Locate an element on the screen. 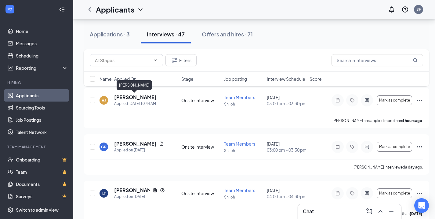 This screenshot has height=219, width=435. svg: Filter is located at coordinates (174, 60).